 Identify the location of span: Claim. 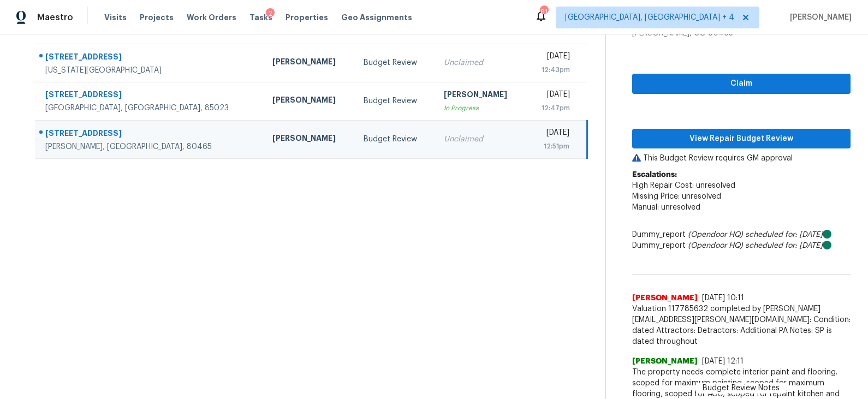
(742, 84).